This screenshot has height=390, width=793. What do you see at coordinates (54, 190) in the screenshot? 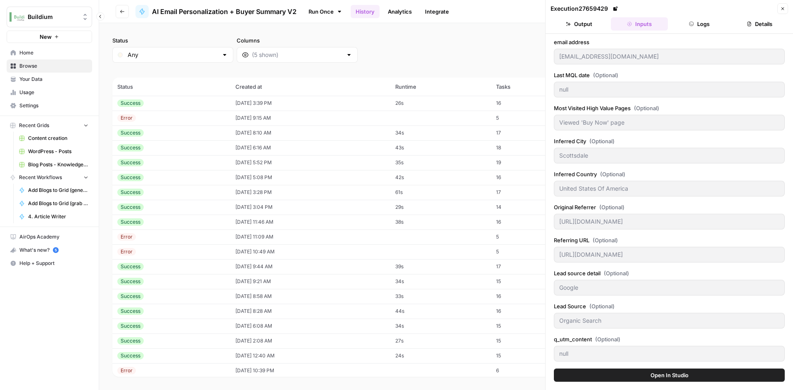
I see `a: Add Blogs to Grid (generate AI image)` at bounding box center [54, 190].